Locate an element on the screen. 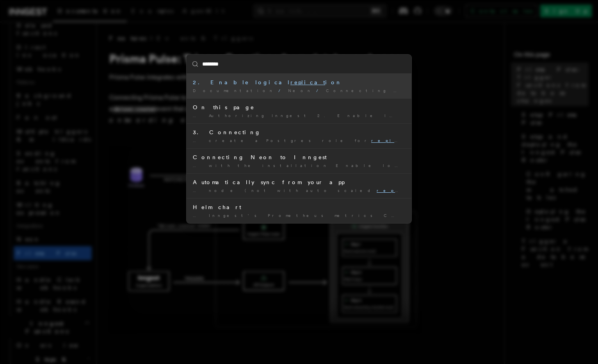 The height and width of the screenshot is (364, 598). div: … Authorizing Inngest 2. Enable logical ion 3. Connecting Local development … is located at coordinates (299, 115).